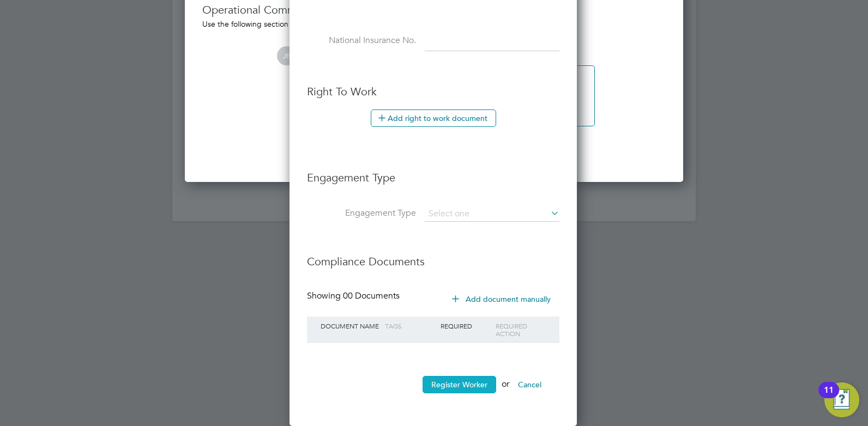 Image resolution: width=868 pixels, height=426 pixels. Describe the element at coordinates (433, 390) in the screenshot. I see `li: or` at that location.